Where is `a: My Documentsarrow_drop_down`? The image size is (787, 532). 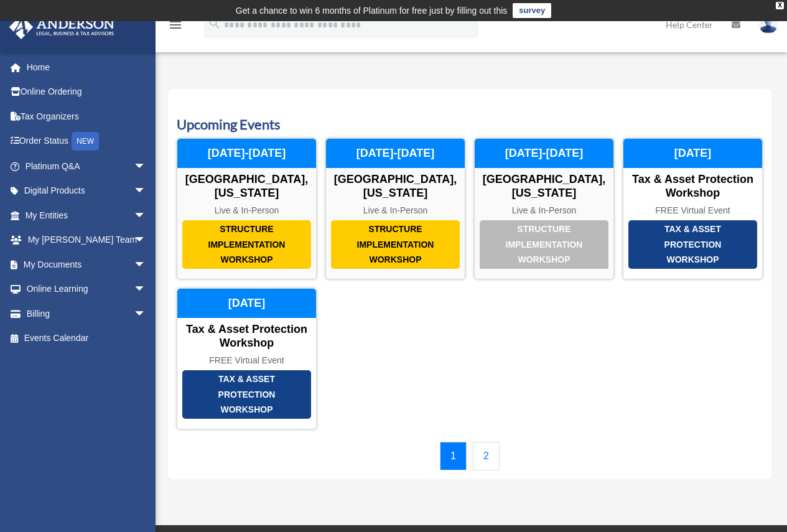 a: My Documentsarrow_drop_down is located at coordinates (86, 265).